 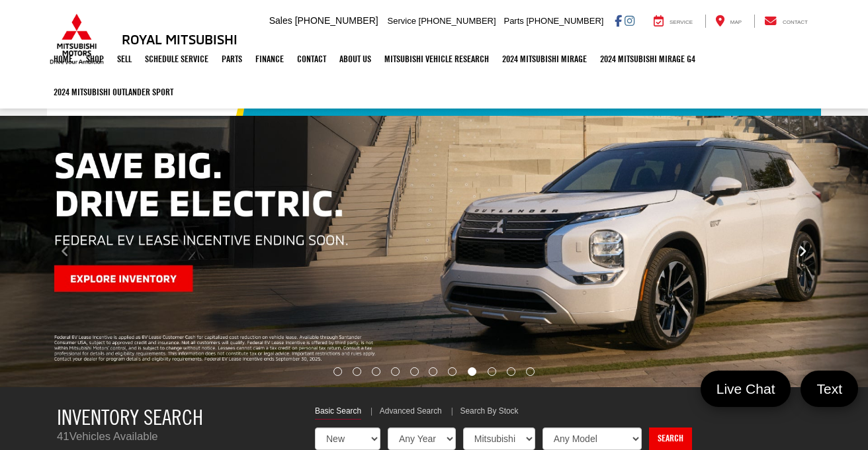 What do you see at coordinates (347, 438) in the screenshot?
I see `select: Choose Vehicle Condition from the dropdown` at bounding box center [347, 438].